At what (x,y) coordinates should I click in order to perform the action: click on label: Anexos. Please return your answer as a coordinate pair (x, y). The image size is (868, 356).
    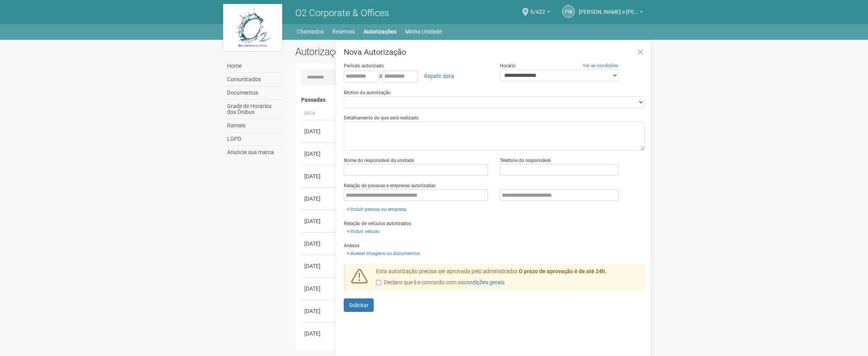
    Looking at the image, I should click on (351, 246).